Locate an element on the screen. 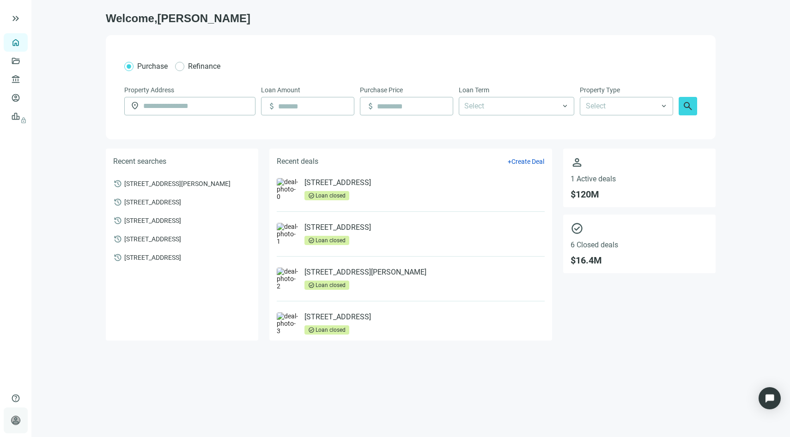 Image resolution: width=790 pixels, height=437 pixels. span: Property Type is located at coordinates (599, 90).